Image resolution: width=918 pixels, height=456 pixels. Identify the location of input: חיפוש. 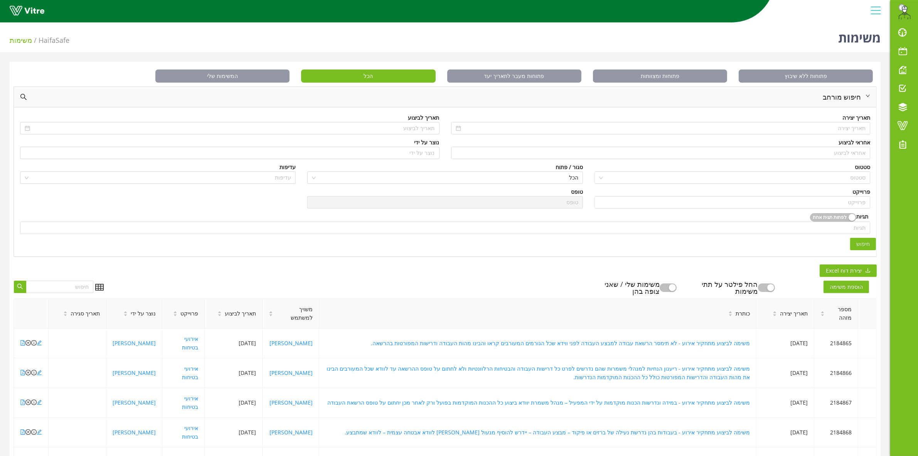
(59, 287).